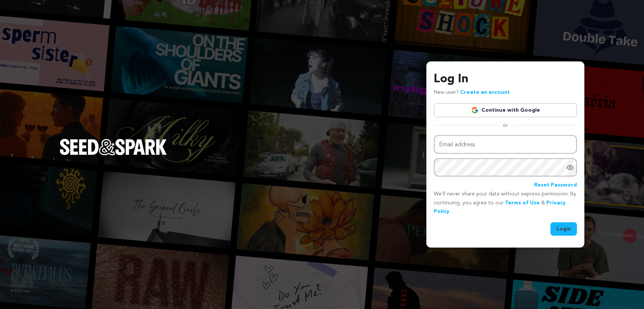  I want to click on span: or, so click(505, 125).